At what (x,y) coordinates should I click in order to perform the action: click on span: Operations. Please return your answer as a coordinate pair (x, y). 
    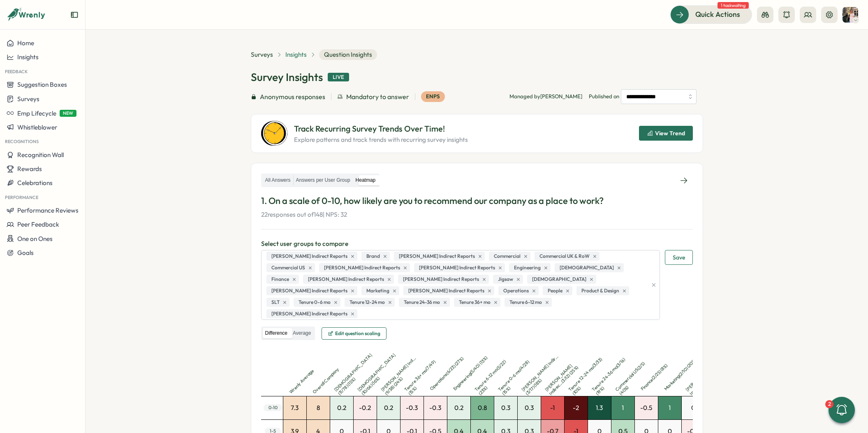
    Looking at the image, I should click on (516, 291).